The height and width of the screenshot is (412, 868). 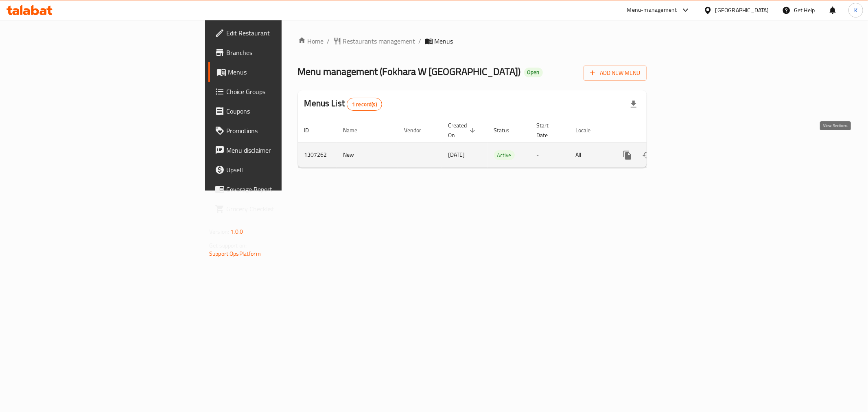 What do you see at coordinates (533, 72) in the screenshot?
I see `span: Open` at bounding box center [533, 72].